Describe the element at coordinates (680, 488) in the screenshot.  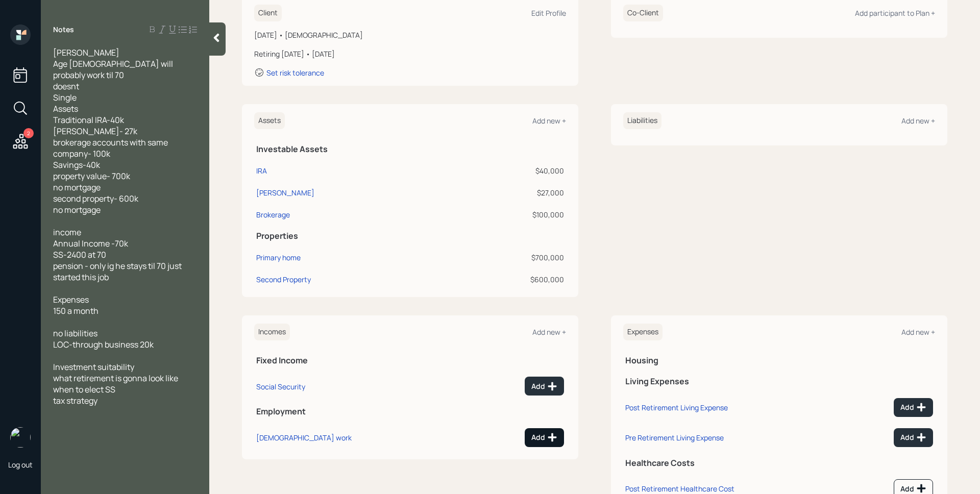
I see `div: Post Retirement Healthcare Cost` at that location.